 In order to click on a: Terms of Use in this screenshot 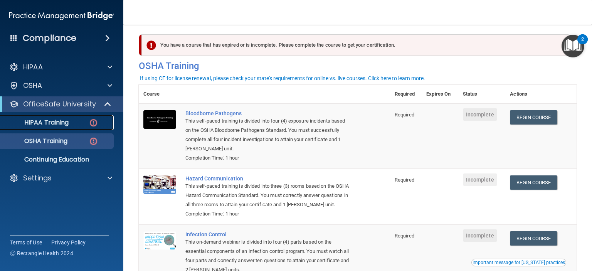, I will do `click(26, 243)`.